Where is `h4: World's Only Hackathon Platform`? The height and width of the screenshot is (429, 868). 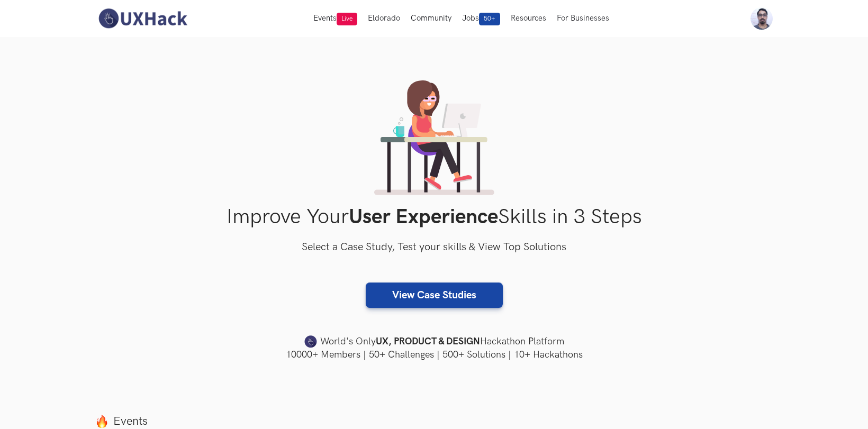 h4: World's Only Hackathon Platform is located at coordinates (434, 341).